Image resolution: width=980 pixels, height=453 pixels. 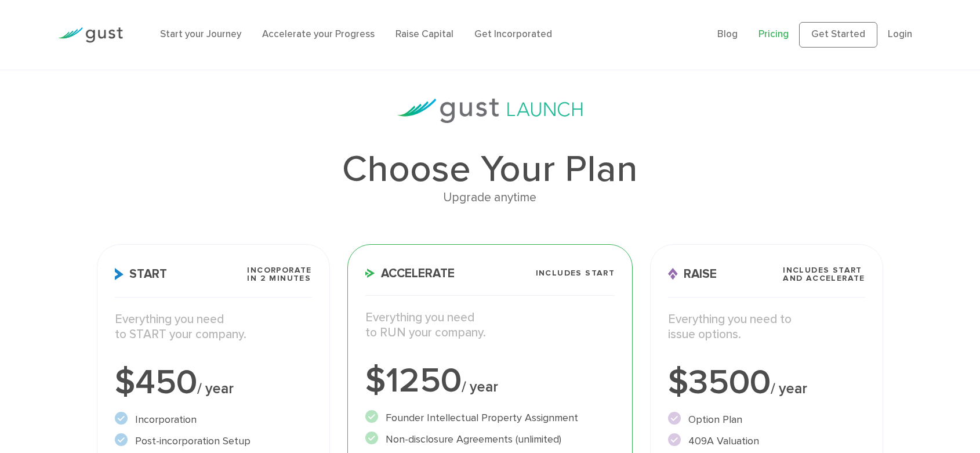 What do you see at coordinates (214, 440) in the screenshot?
I see `li: Post-incorporation Setup` at bounding box center [214, 440].